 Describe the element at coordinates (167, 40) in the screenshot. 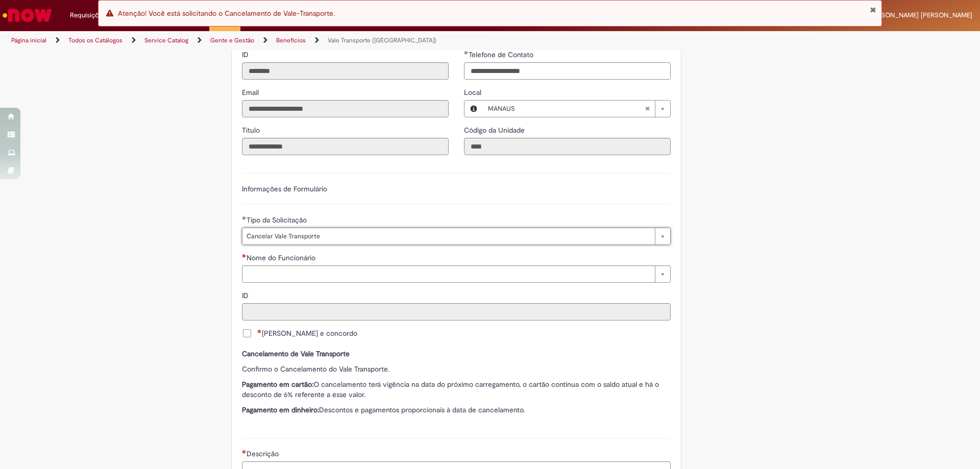

I see `a: Service Catalog` at that location.